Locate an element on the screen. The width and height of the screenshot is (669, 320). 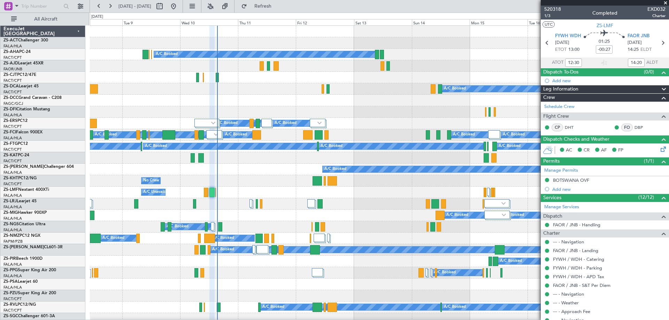
span: 14:25 is located at coordinates (633, 50).